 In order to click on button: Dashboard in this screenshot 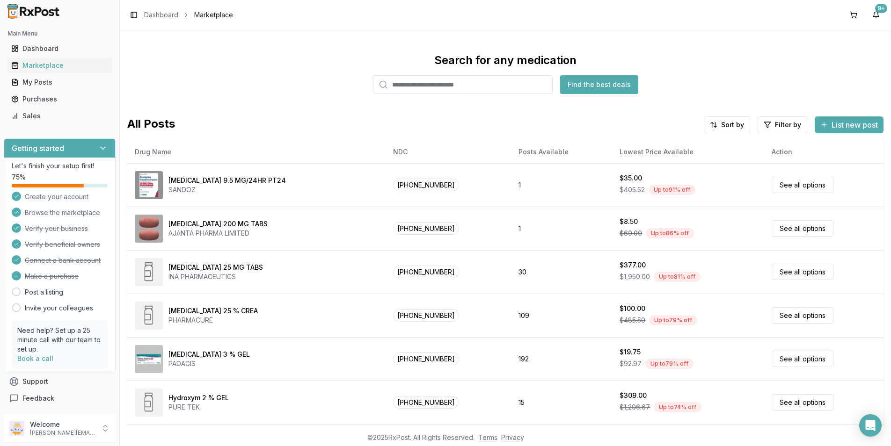, I will do `click(59, 49)`.